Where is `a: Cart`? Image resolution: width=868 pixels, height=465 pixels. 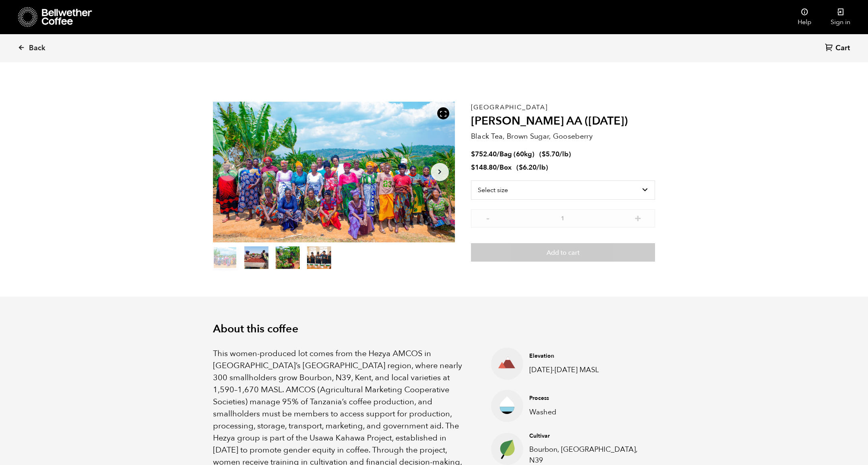 a: Cart is located at coordinates (838, 48).